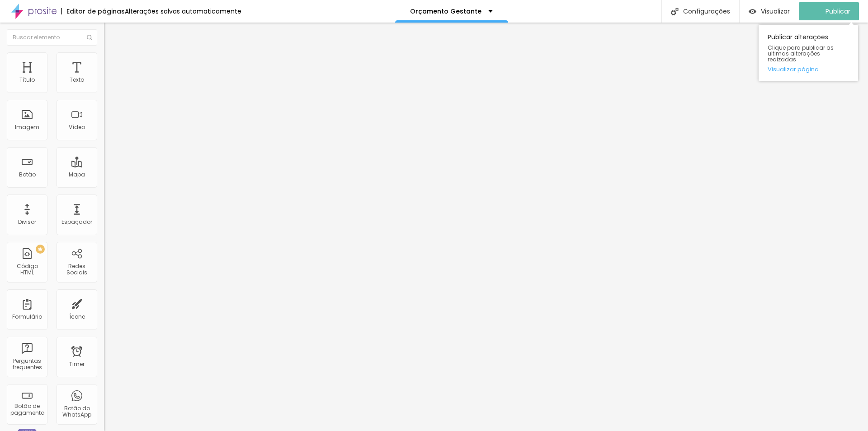 This screenshot has width=868, height=431. Describe the element at coordinates (808, 69) in the screenshot. I see `a: Visualizar página` at that location.